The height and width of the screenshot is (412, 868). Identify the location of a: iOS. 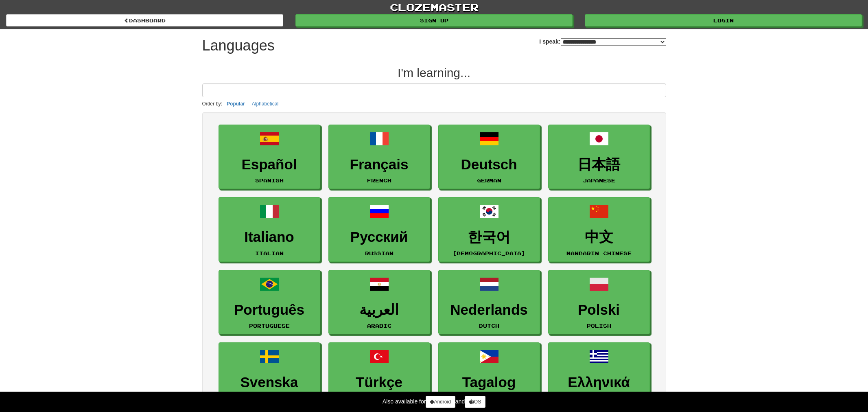
(475, 402).